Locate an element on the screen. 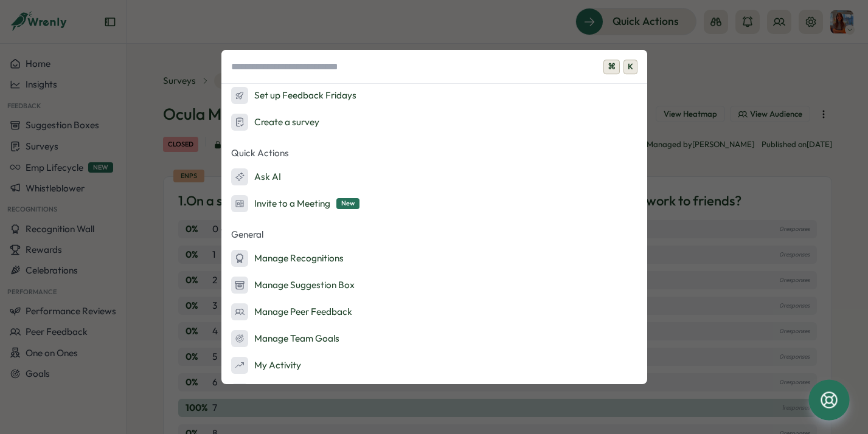 The image size is (868, 434). button: Open Settings is located at coordinates (434, 392).